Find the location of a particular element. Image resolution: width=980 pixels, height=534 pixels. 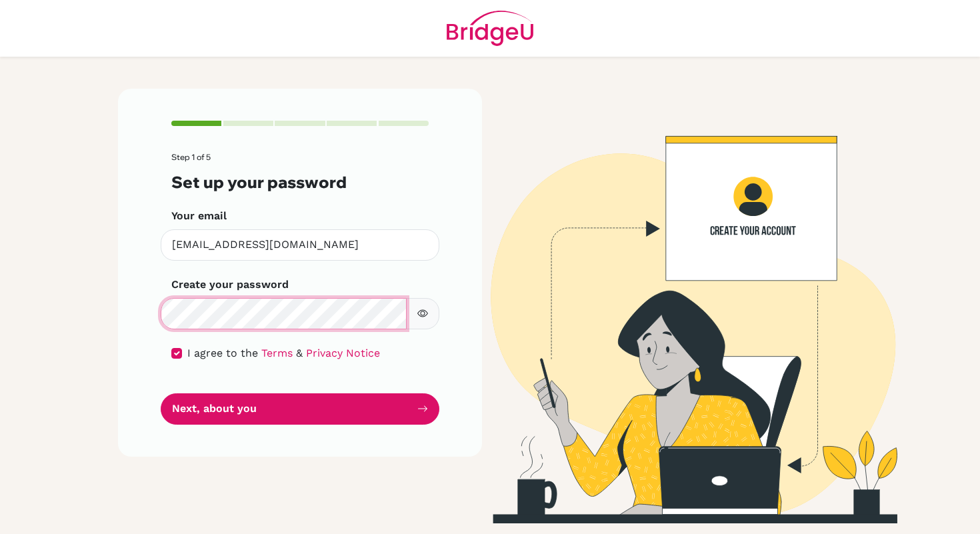

label: Create your password is located at coordinates (230, 285).